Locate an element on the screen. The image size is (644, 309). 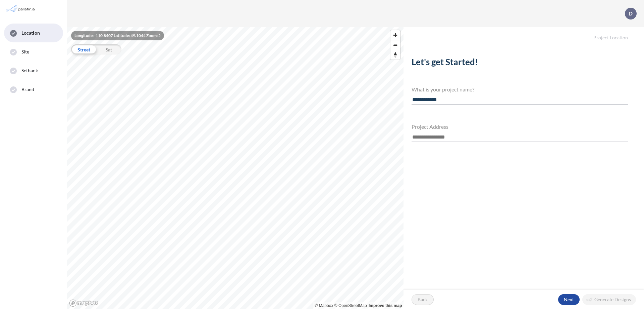
div: Longitude: -110.8407 Latitude: 49.1044 Zoom: 2 is located at coordinates (117, 36).